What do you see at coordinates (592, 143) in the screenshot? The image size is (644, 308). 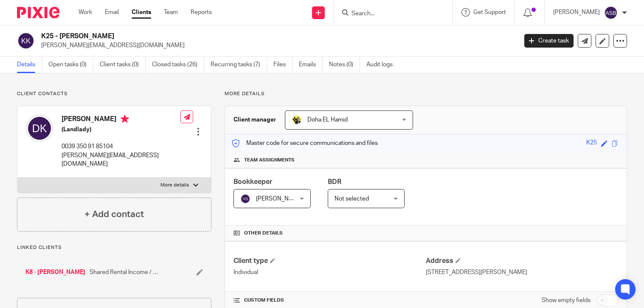 I see `div: K25` at bounding box center [592, 143].